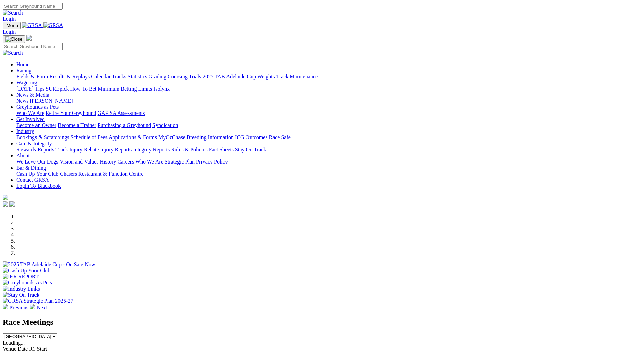 This screenshot has height=351, width=644. What do you see at coordinates (38, 301) in the screenshot?
I see `img: GRSA Strategic Plan 2025-27` at bounding box center [38, 301].